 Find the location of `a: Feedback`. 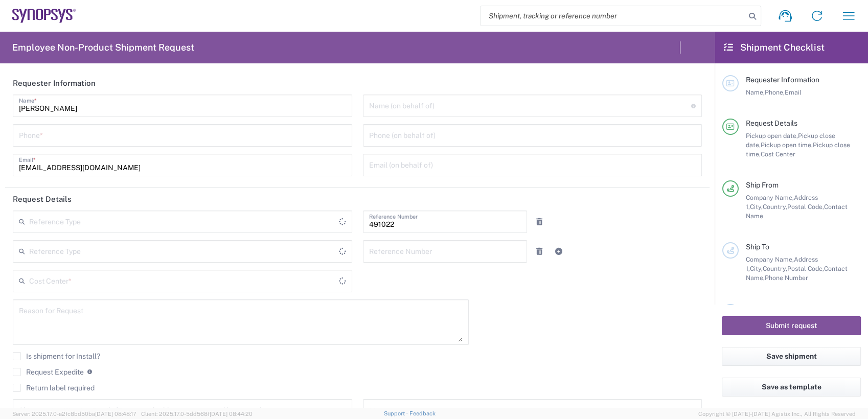

a: Feedback is located at coordinates (422, 414).